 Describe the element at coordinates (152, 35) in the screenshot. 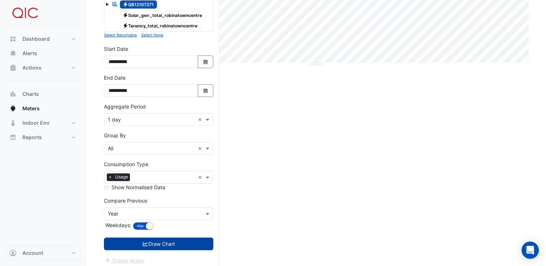

I see `button: Select None` at that location.